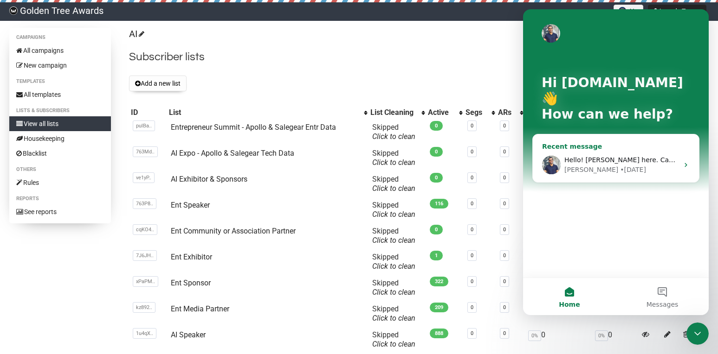 This screenshot has width=718, height=354. Describe the element at coordinates (60, 212) in the screenshot. I see `a: See reports` at that location.